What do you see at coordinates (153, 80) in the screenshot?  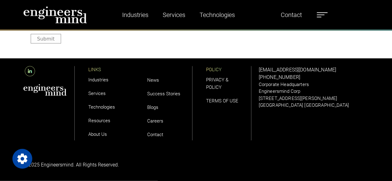 I see `a: News` at bounding box center [153, 80].